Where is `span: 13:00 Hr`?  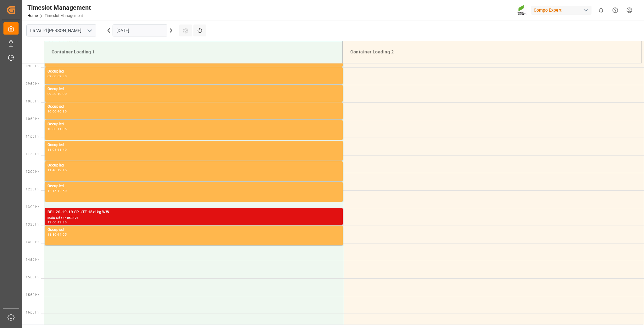
span: 13:00 Hr is located at coordinates (32, 207).